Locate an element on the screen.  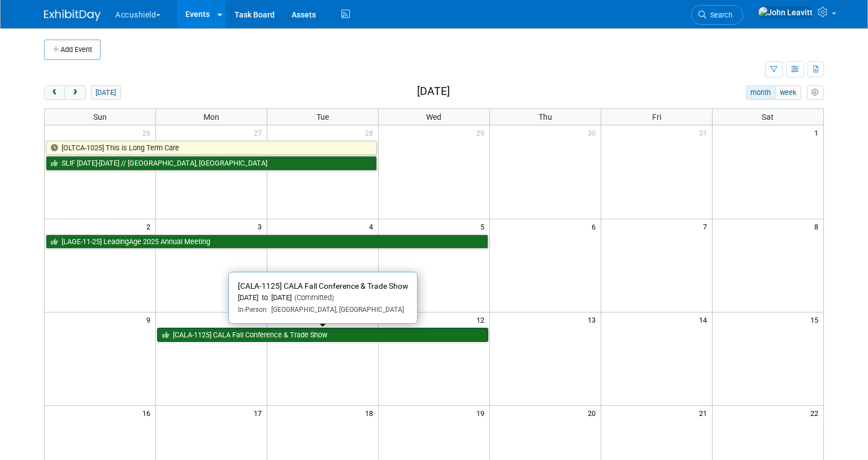
span: 29 is located at coordinates (482, 132).